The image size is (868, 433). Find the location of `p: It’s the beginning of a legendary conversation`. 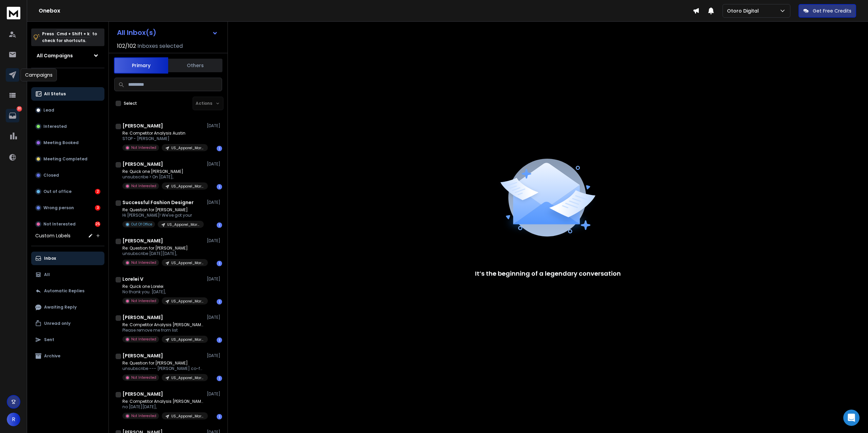

p: It’s the beginning of a legendary conversation is located at coordinates (548, 274).